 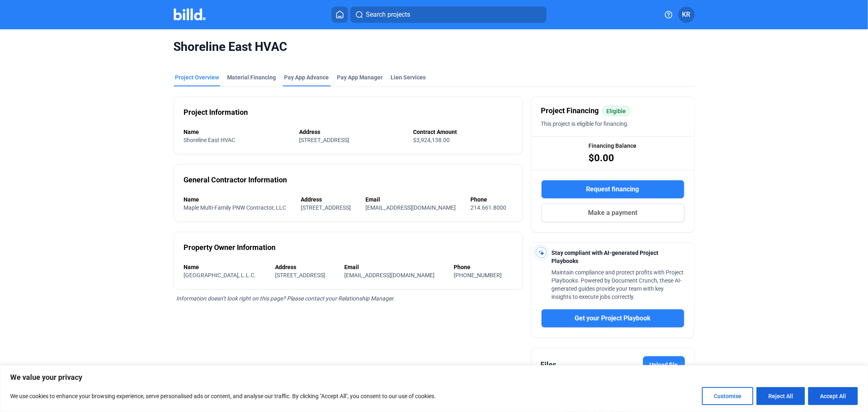 I want to click on button: Make a payment, so click(x=613, y=212).